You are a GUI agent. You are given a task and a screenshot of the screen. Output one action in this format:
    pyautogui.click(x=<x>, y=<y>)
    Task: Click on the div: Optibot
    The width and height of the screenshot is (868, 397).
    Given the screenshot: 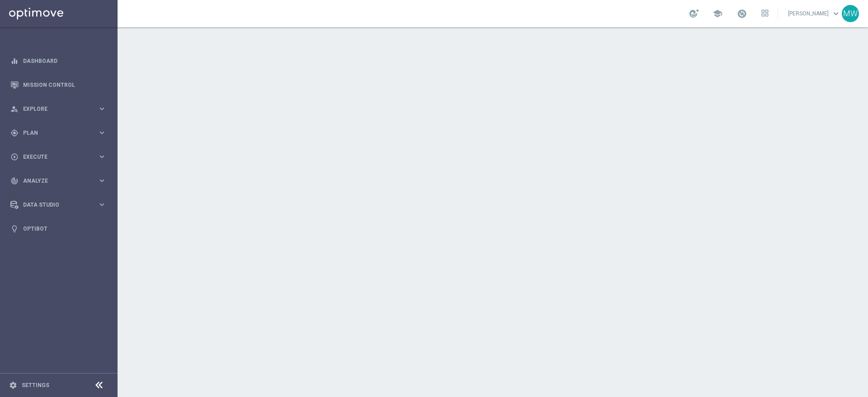 What is the action you would take?
    pyautogui.click(x=58, y=228)
    